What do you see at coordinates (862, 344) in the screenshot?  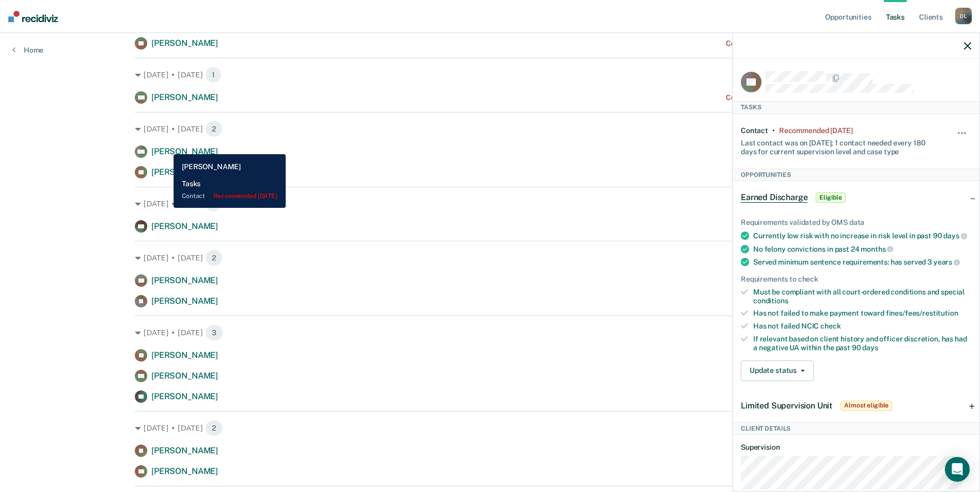 I see `div: If relevant based on client history and officer discretion, has had a negative UA within the past 90` at bounding box center [862, 344].